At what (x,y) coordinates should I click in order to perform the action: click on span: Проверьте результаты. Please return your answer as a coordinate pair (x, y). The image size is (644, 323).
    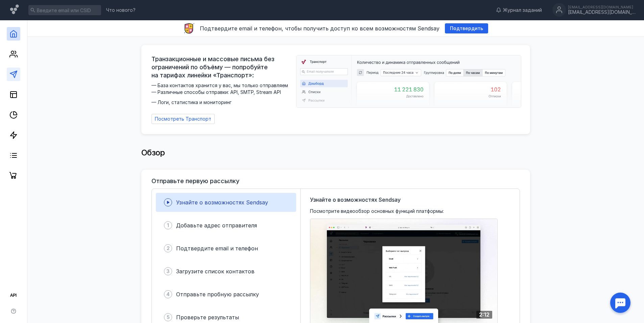
    Looking at the image, I should click on (207, 317).